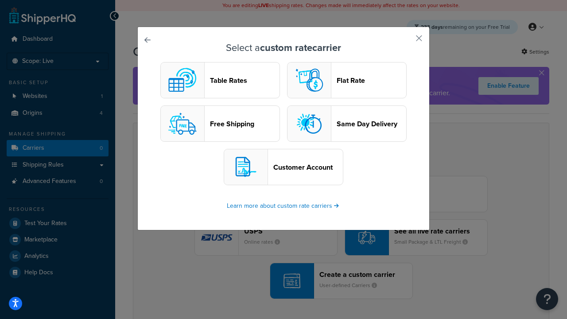 The width and height of the screenshot is (567, 319). Describe the element at coordinates (220, 80) in the screenshot. I see `button: custom logoTable Rates` at that location.